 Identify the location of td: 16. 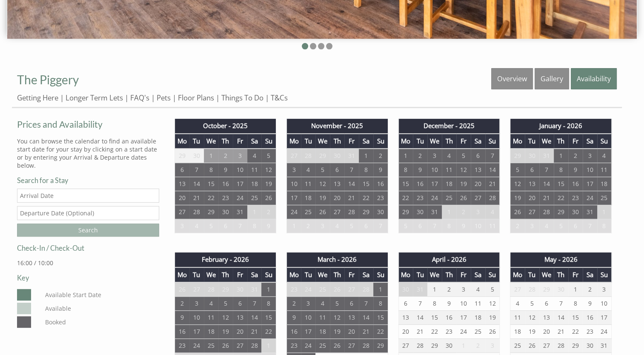
(575, 184).